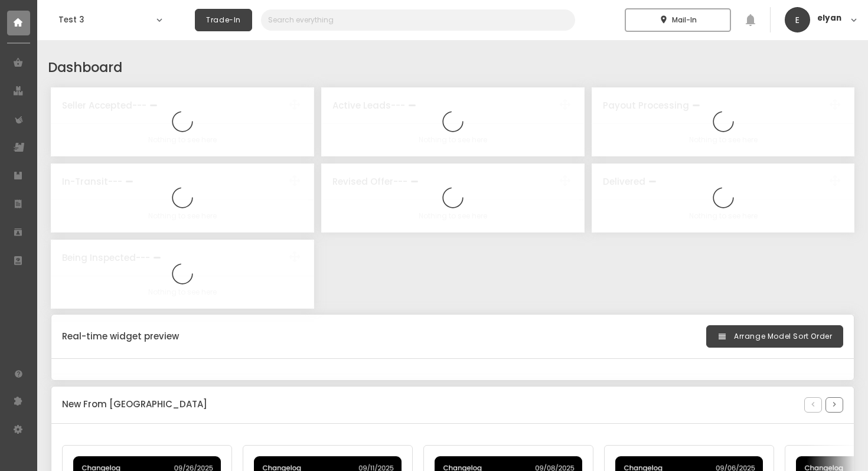 The height and width of the screenshot is (471, 868). Describe the element at coordinates (121, 336) in the screenshot. I see `p: Real-time widget preview` at that location.